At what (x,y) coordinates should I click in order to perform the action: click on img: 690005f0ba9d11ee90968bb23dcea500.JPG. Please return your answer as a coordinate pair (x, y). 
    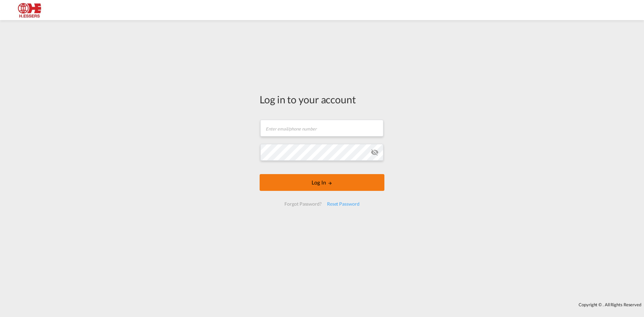
    Looking at the image, I should click on (33, 10).